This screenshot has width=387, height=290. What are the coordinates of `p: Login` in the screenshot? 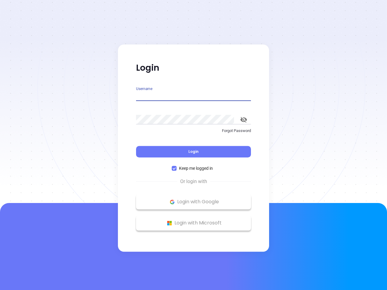 It's located at (193, 68).